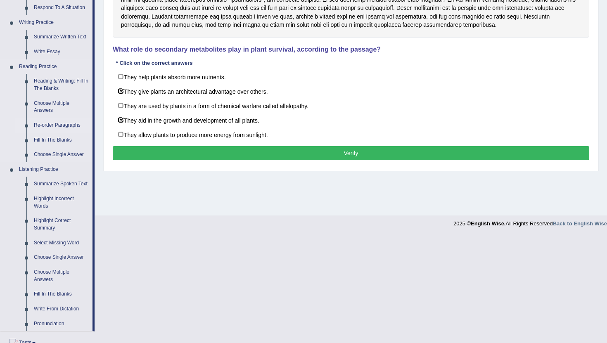 This screenshot has width=607, height=343. I want to click on a: Writing Practice, so click(54, 23).